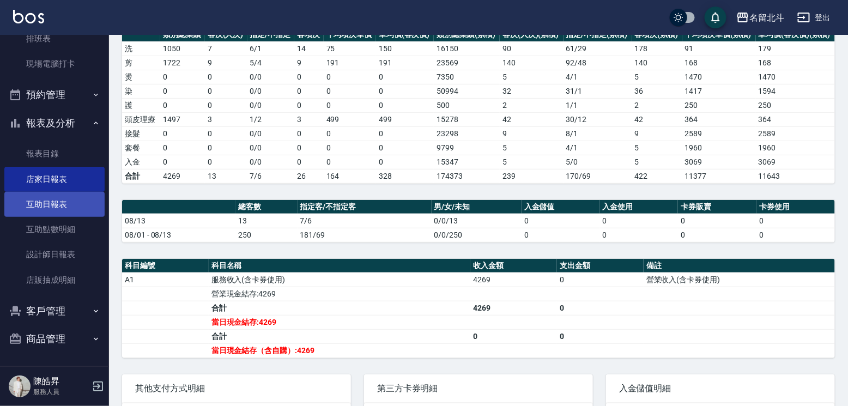 The height and width of the screenshot is (406, 848). I want to click on td: 3069, so click(795, 162).